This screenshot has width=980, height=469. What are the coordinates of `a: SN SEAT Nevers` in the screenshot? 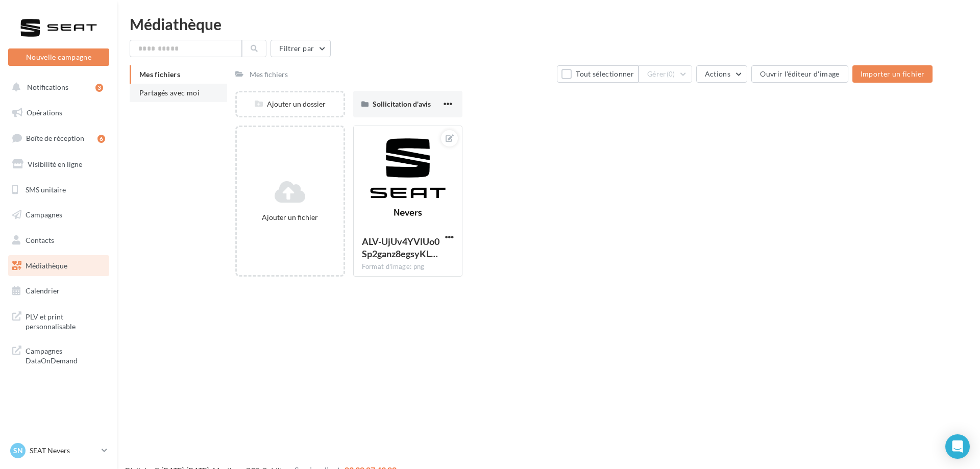 It's located at (59, 450).